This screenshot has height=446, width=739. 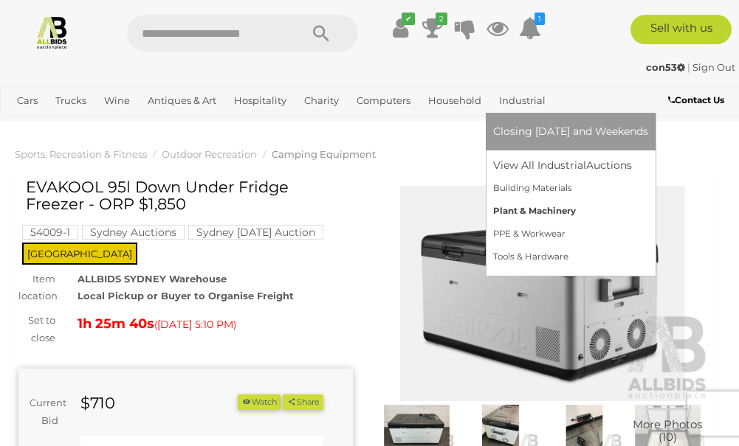 What do you see at coordinates (50, 232) in the screenshot?
I see `mark: 54009-1` at bounding box center [50, 232].